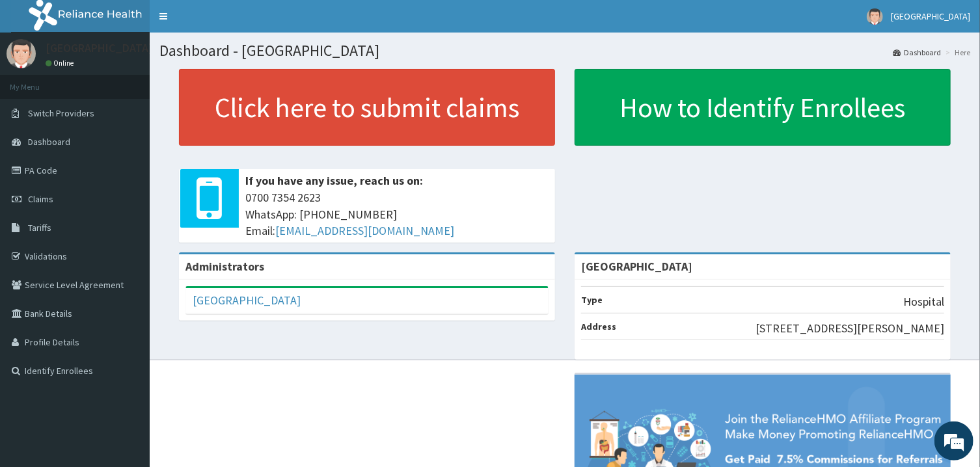  What do you see at coordinates (40, 199) in the screenshot?
I see `span: Claims` at bounding box center [40, 199].